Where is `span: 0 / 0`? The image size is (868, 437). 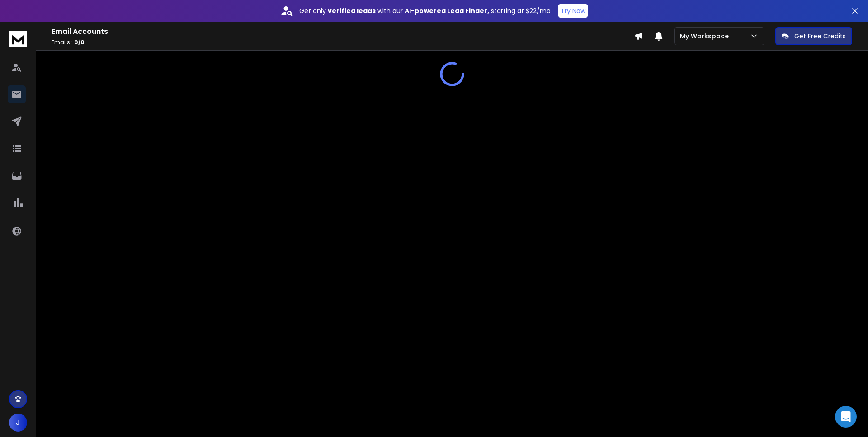 span: 0 / 0 is located at coordinates (79, 42).